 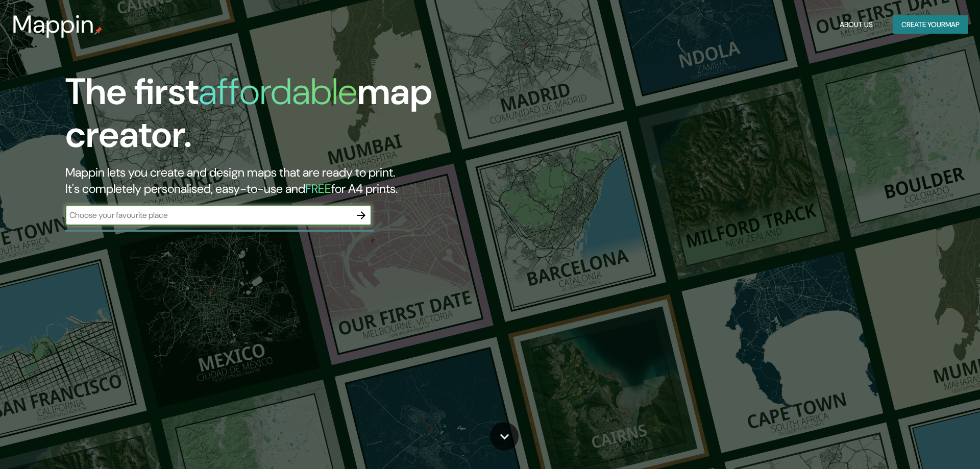 I want to click on h1: affordable, so click(x=278, y=91).